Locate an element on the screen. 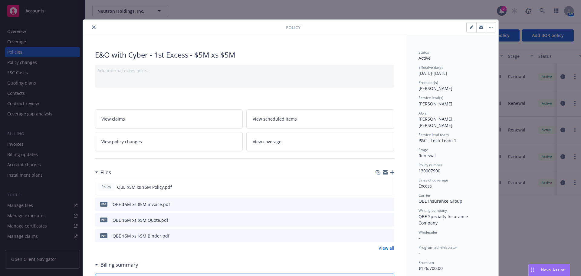 The image size is (581, 276). div: QBE $5M xs $5M invoice.pdf is located at coordinates (141, 204).